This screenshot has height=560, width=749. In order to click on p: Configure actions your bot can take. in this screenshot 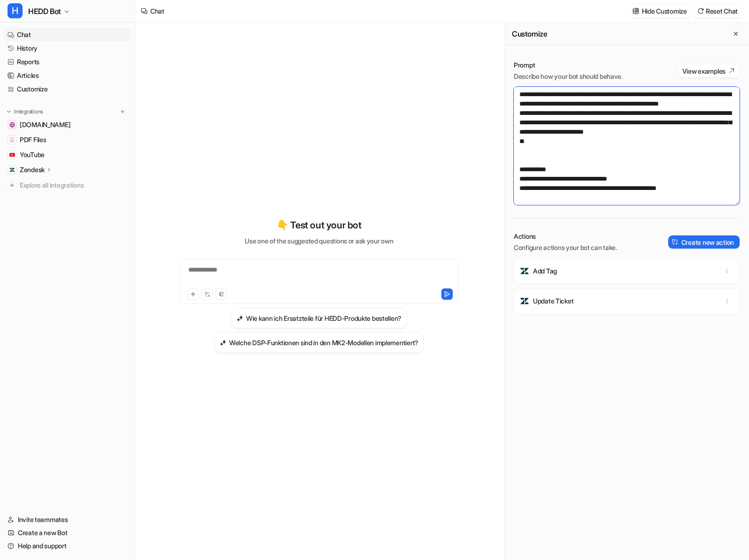, I will do `click(565, 248)`.